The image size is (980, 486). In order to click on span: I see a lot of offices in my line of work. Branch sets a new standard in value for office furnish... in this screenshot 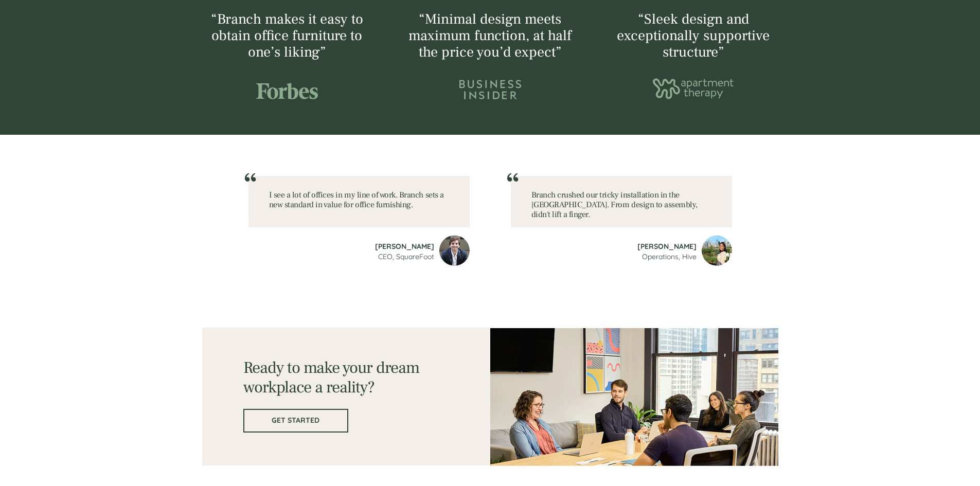, I will do `click(356, 199)`.